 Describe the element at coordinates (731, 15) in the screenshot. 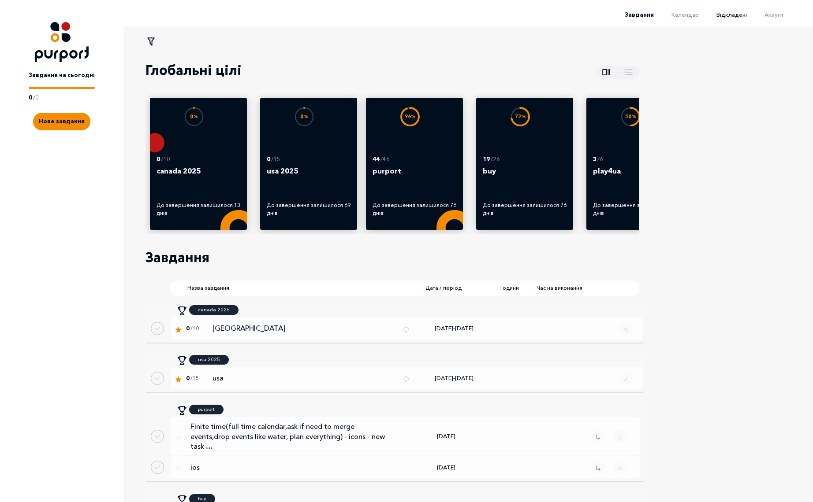

I see `span: Відкладені` at that location.